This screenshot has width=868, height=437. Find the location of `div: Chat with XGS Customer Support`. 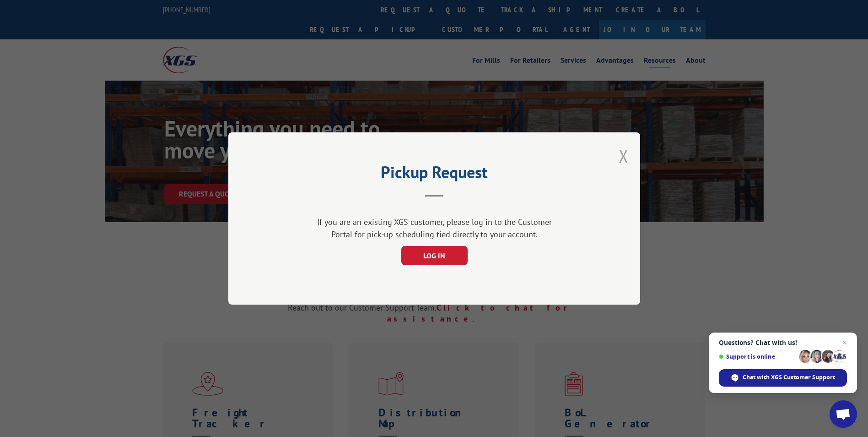

div: Chat with XGS Customer Support is located at coordinates (783, 378).